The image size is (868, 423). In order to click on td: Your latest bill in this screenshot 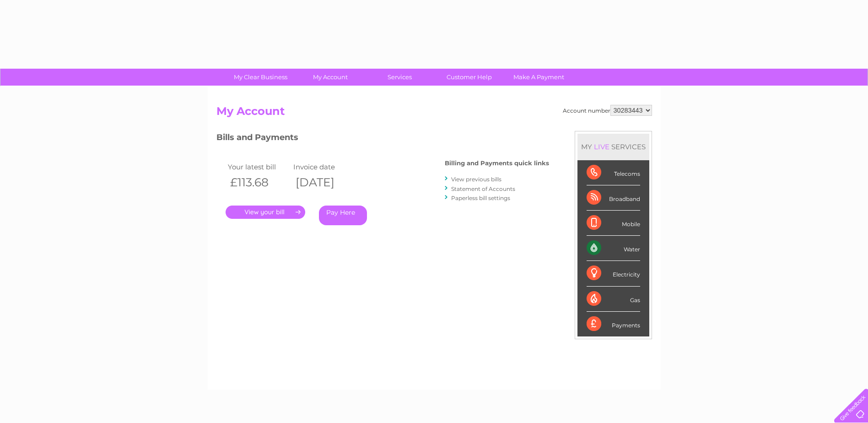, I will do `click(259, 166)`.